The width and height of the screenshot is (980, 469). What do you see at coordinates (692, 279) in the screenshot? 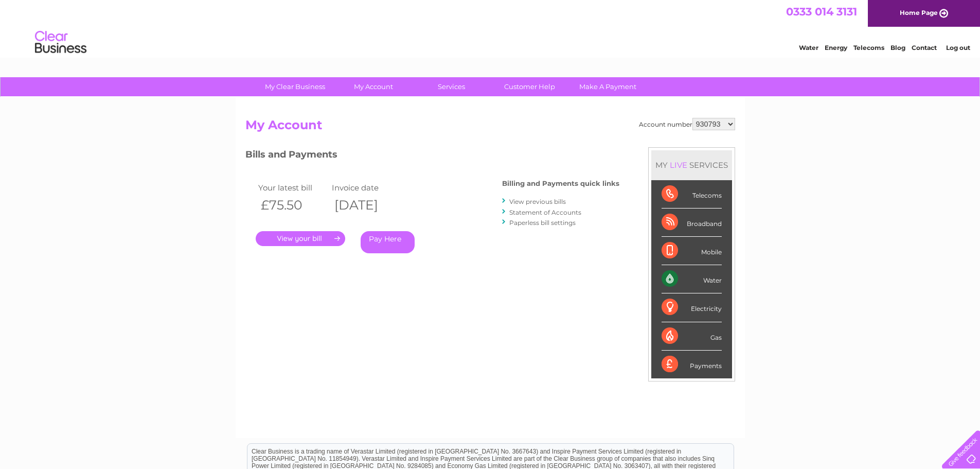
I see `div: Water` at bounding box center [692, 279].